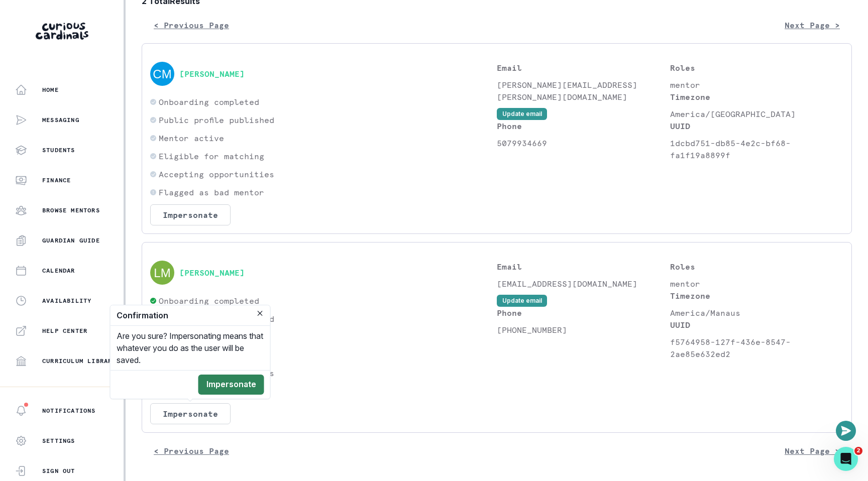 Image resolution: width=868 pixels, height=481 pixels. What do you see at coordinates (212, 193) in the screenshot?
I see `p: Flagged as bad mentor` at bounding box center [212, 193].